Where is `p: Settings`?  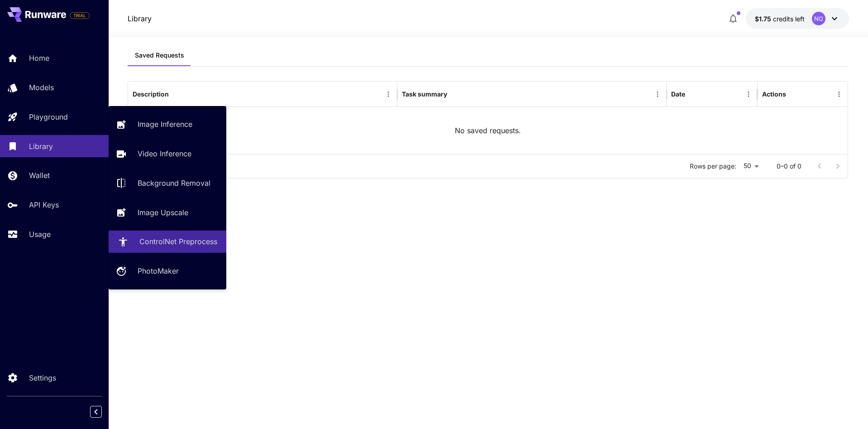
p: Settings is located at coordinates (43, 378).